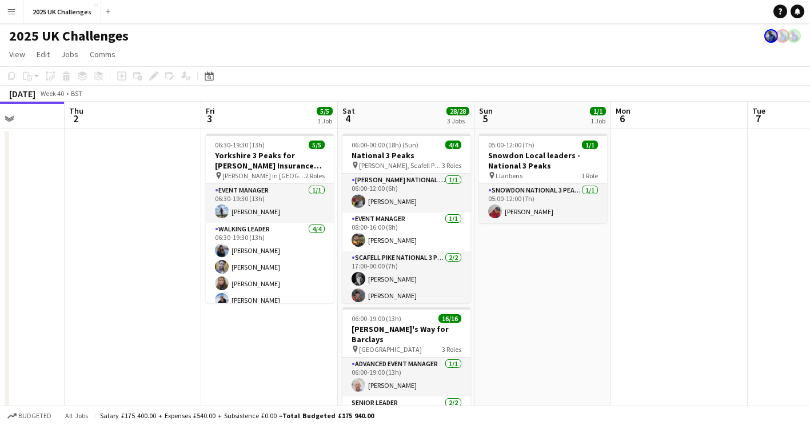 The height and width of the screenshot is (425, 810). I want to click on span: 05:00-12:00 (7h), so click(511, 145).